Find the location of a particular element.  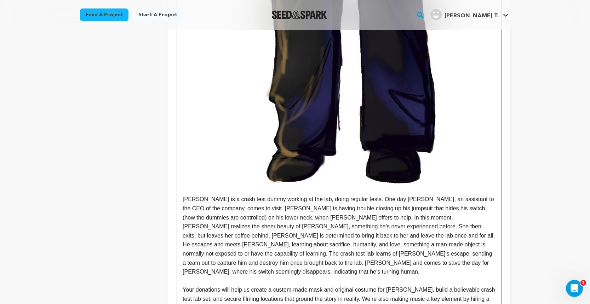

a: Seed&Spark Homepage is located at coordinates (299, 15).